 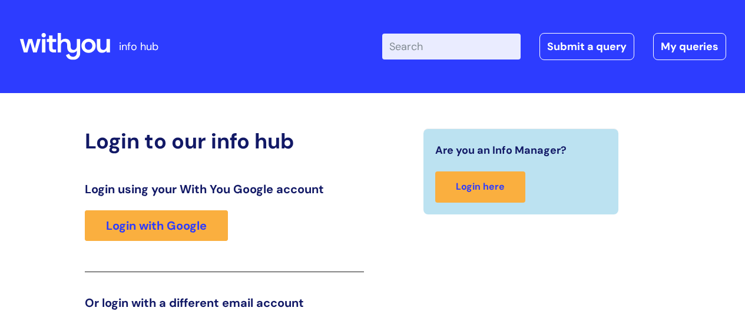 What do you see at coordinates (224, 189) in the screenshot?
I see `h3: Login using your With You Google account` at bounding box center [224, 189].